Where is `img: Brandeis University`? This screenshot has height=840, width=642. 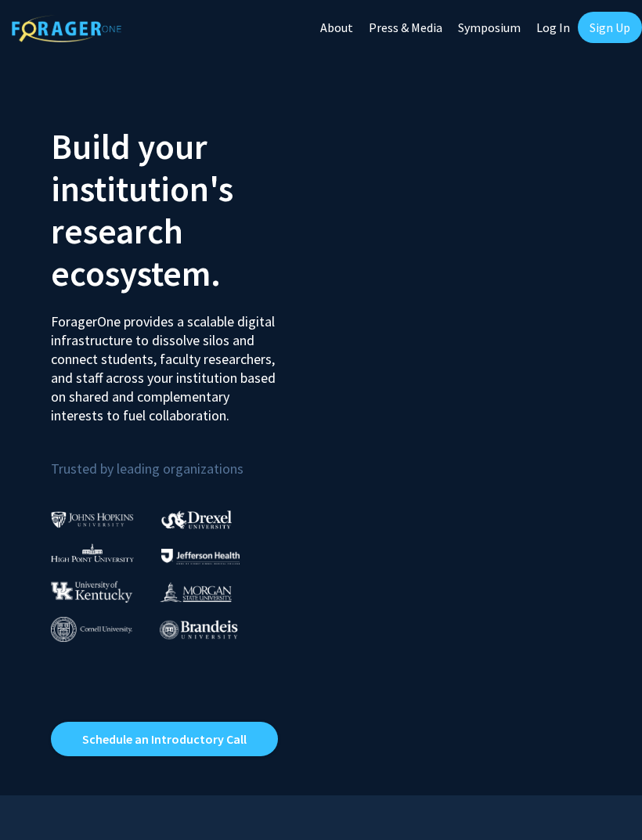
img: Brandeis University is located at coordinates (198, 630).